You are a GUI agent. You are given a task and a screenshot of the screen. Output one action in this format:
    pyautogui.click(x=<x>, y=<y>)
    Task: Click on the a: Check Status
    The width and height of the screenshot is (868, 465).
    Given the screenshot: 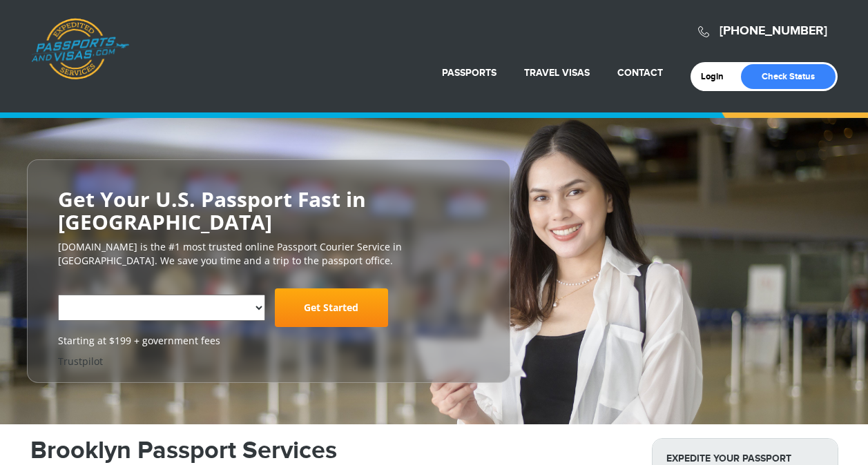 What is the action you would take?
    pyautogui.click(x=788, y=77)
    